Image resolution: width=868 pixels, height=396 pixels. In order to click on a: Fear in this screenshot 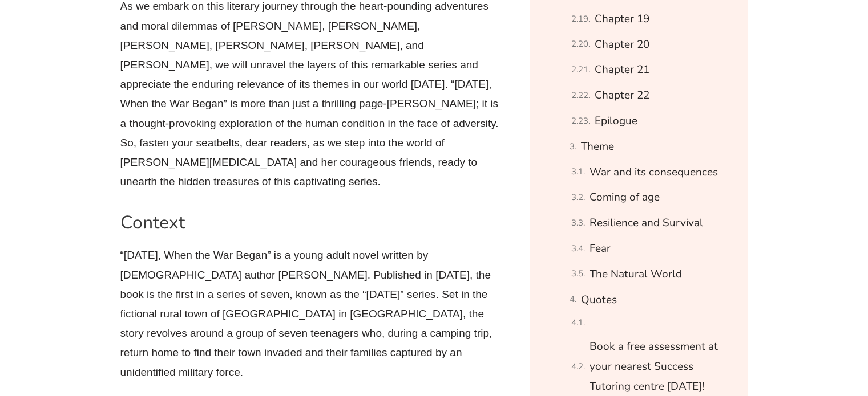, I will do `click(600, 249)`.